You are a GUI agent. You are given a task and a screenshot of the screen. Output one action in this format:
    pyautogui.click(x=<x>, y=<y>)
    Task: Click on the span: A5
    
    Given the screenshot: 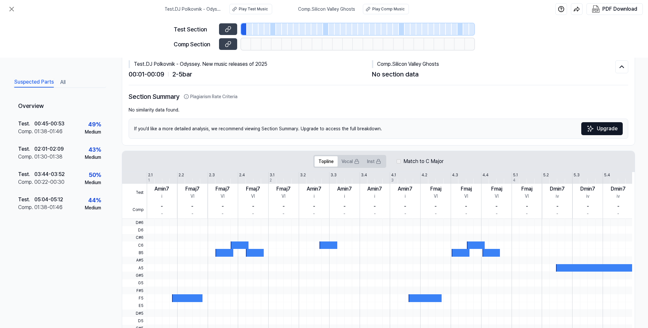 What is the action you would take?
    pyautogui.click(x=135, y=268)
    